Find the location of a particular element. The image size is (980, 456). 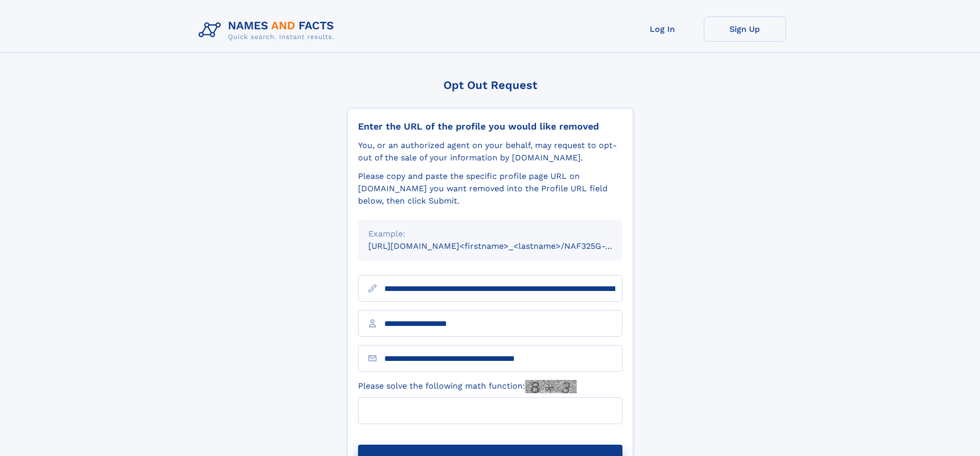

a: Log In is located at coordinates (663, 29).